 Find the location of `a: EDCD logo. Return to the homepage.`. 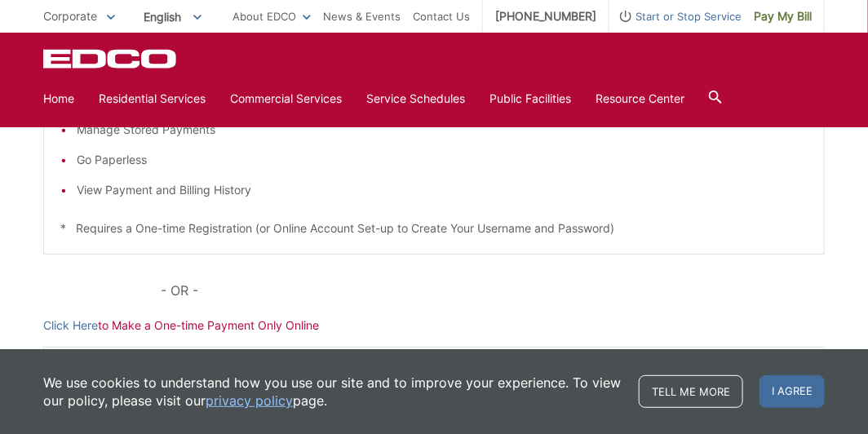

a: EDCD logo. Return to the homepage. is located at coordinates (111, 59).